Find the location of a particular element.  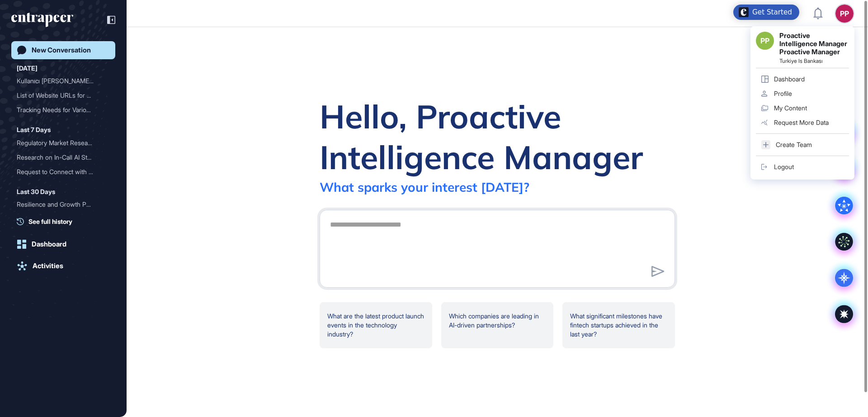

span: See full history is located at coordinates (50, 221).